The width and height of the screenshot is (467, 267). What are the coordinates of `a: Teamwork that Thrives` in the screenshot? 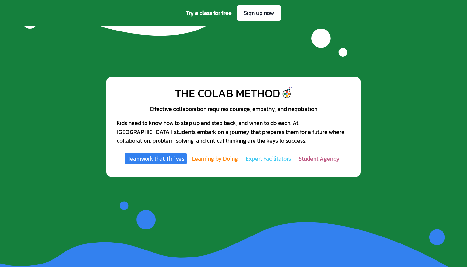 It's located at (156, 158).